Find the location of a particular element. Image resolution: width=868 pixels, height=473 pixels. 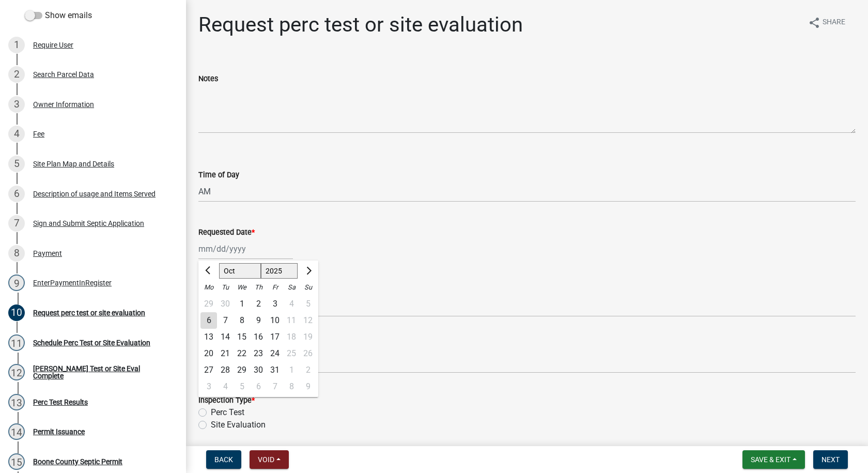

div: Wednesday, October 8, 2025 is located at coordinates (242, 320).